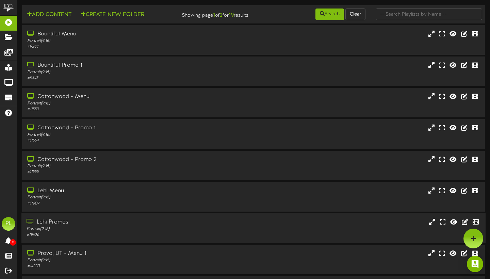  I want to click on button: Search, so click(330, 14).